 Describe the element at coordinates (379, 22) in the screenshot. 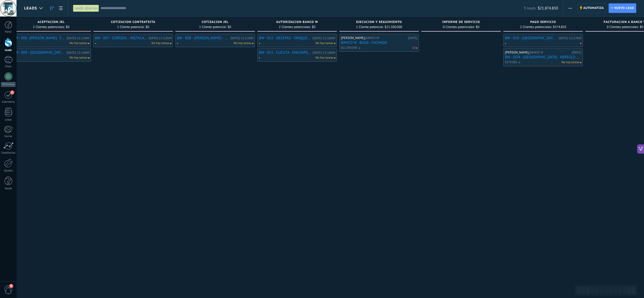

I see `span: EJECUCION Y SEGUIMIENTO` at that location.